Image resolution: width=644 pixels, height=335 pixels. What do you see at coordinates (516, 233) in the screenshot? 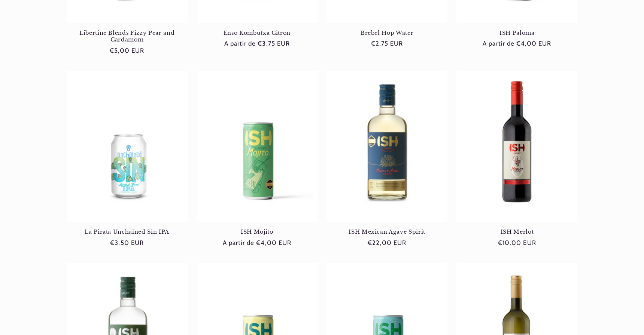
I see `a: ISH Merlot` at bounding box center [516, 233].